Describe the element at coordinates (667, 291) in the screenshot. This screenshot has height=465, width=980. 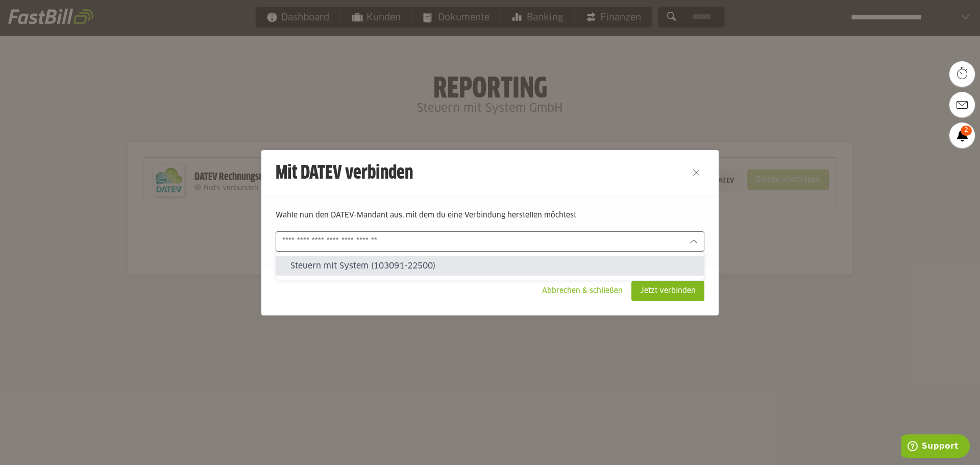
I see `sl-button: Jetzt verbinden` at that location.